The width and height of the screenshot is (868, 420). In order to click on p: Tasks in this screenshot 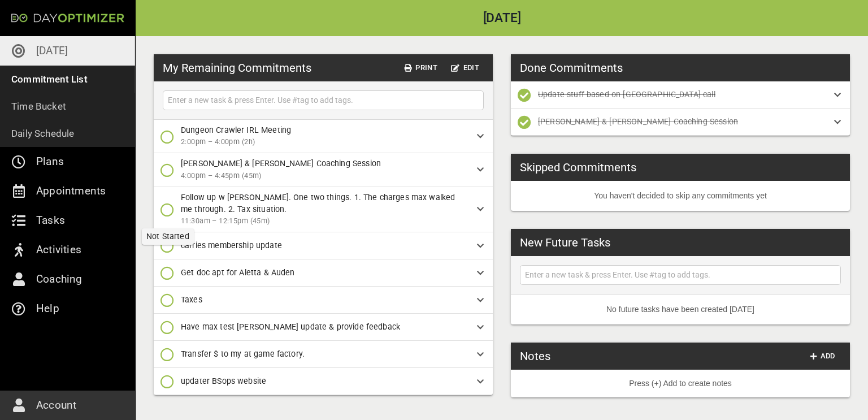, I will do `click(50, 220)`.